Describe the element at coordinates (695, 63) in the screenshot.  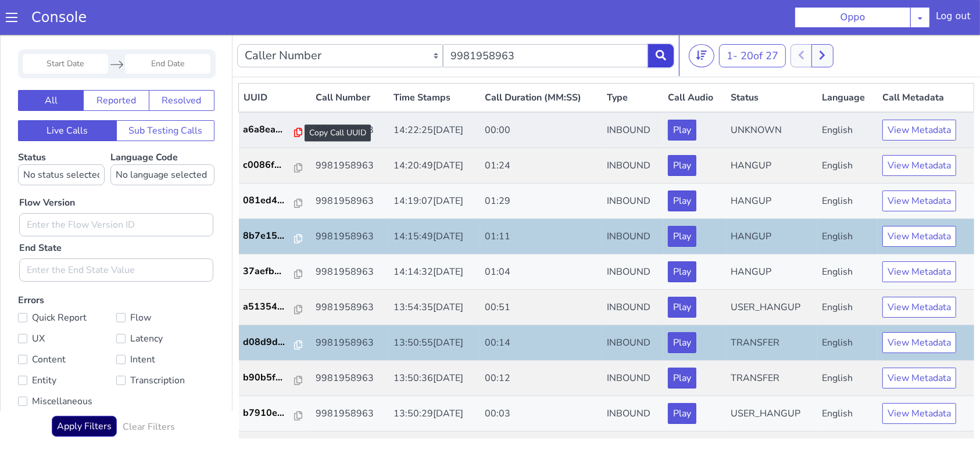
I see `th: Call Audio` at that location.